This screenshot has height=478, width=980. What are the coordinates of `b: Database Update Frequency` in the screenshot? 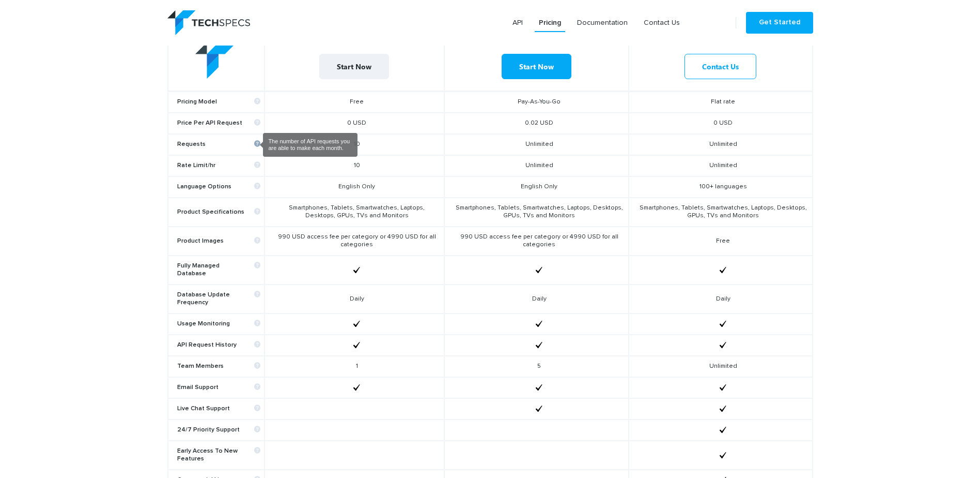 It's located at (219, 299).